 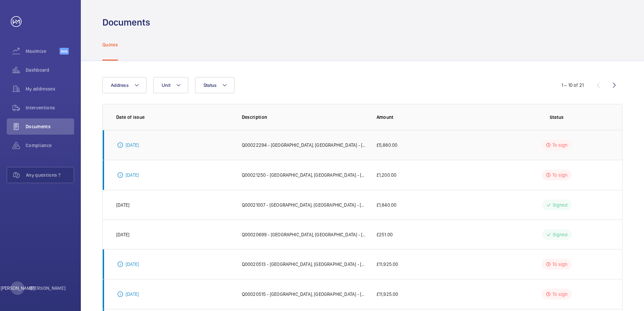 What do you see at coordinates (215, 85) in the screenshot?
I see `button: Status` at bounding box center [215, 85].